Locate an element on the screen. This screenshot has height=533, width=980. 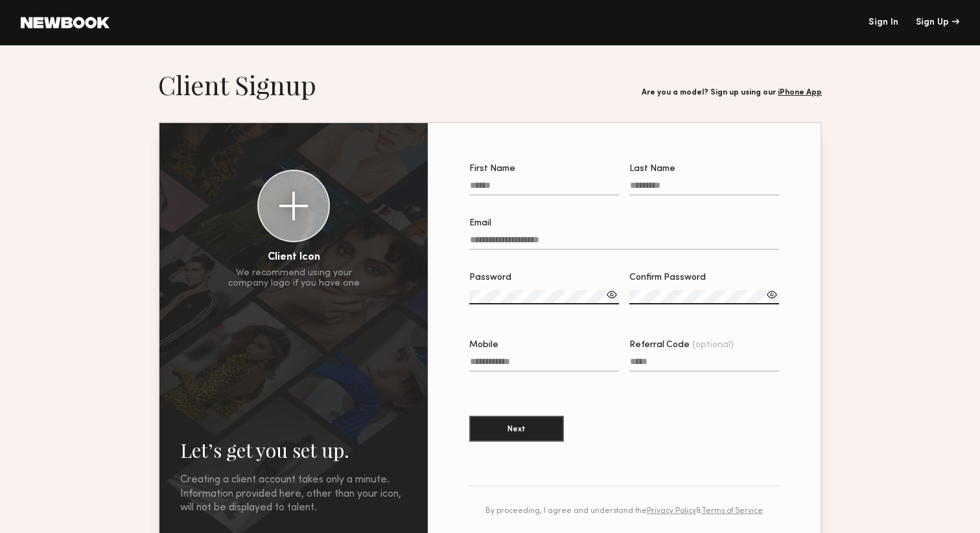
a: iPhone App is located at coordinates (800, 92).